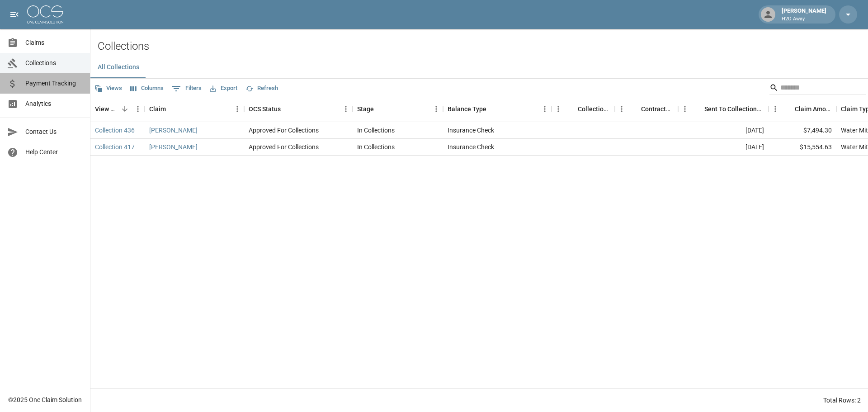  Describe the element at coordinates (842, 400) in the screenshot. I see `div: Total Rows: 2` at that location.